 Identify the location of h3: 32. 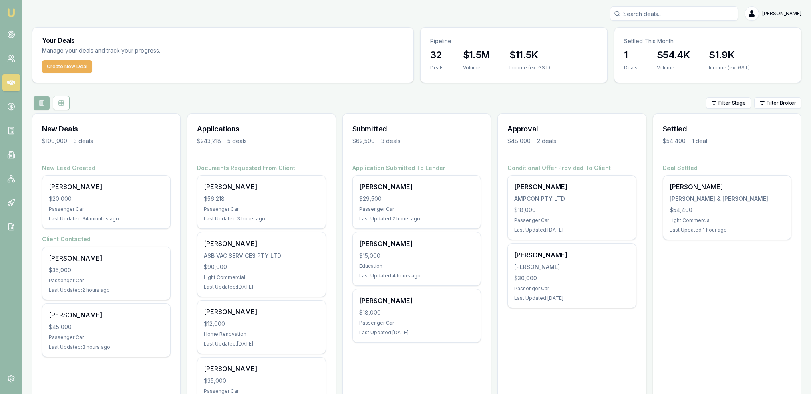
(437, 55).